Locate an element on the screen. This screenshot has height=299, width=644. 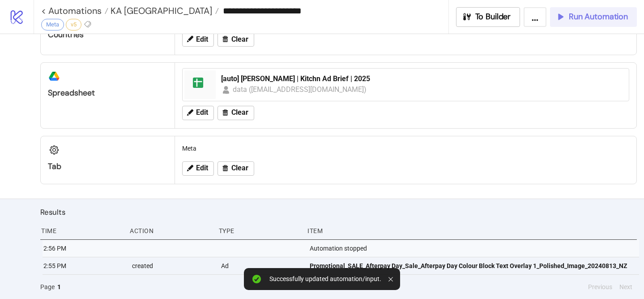
div: Item is located at coordinates (471, 231).